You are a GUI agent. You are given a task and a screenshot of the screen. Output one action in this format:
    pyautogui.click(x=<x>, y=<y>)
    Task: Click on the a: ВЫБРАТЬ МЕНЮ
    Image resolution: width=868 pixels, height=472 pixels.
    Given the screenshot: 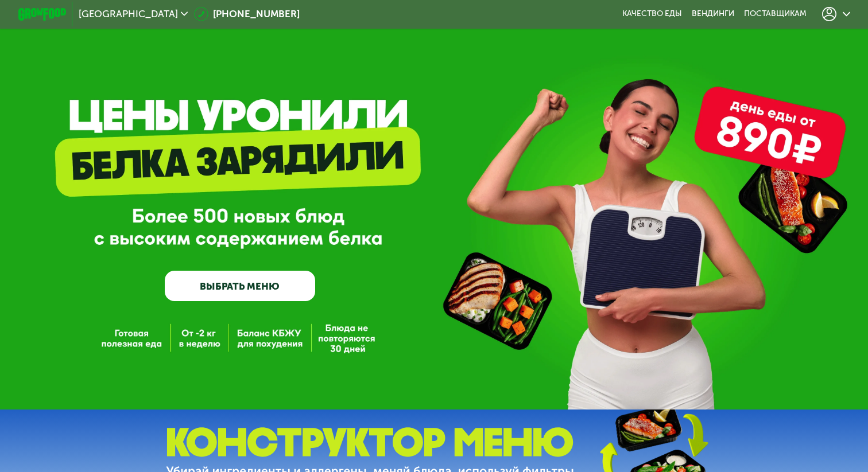 What is the action you would take?
    pyautogui.click(x=239, y=285)
    